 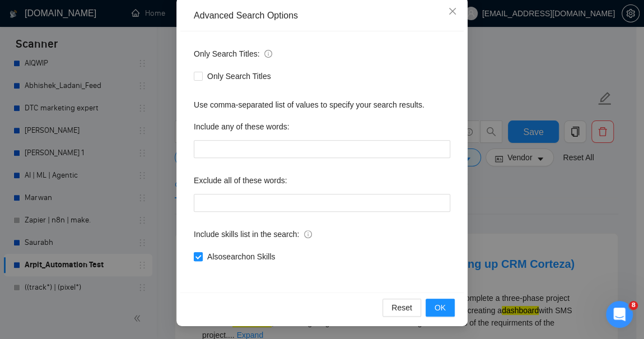 What do you see at coordinates (322, 105) in the screenshot?
I see `div: Use comma-separated list of values to specify your search results.` at bounding box center [322, 105].